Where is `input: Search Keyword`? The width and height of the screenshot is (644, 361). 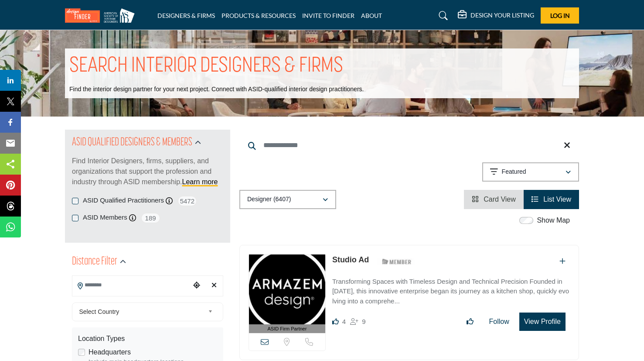
input: Search Keyword is located at coordinates (409, 145).